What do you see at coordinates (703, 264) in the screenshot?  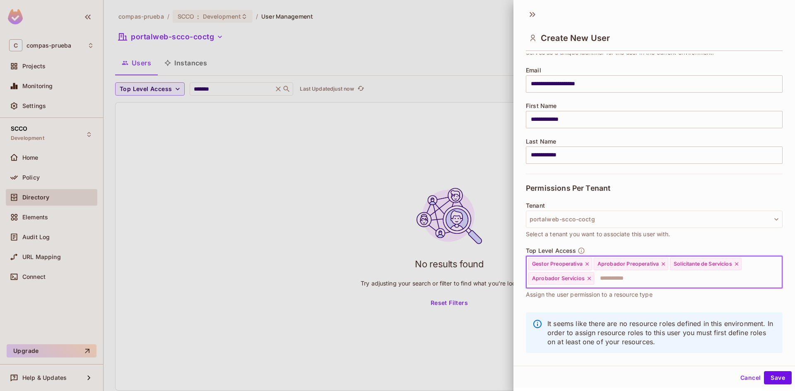 I see `span: Solicitante de Servicios` at bounding box center [703, 264].